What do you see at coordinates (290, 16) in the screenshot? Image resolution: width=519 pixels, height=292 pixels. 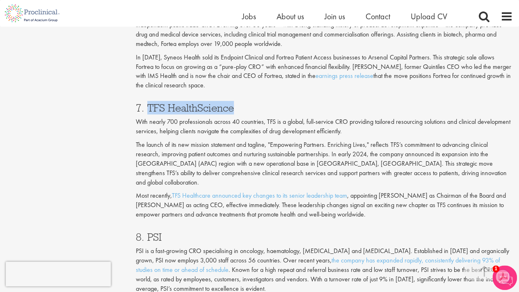 I see `span: About us` at bounding box center [290, 16].